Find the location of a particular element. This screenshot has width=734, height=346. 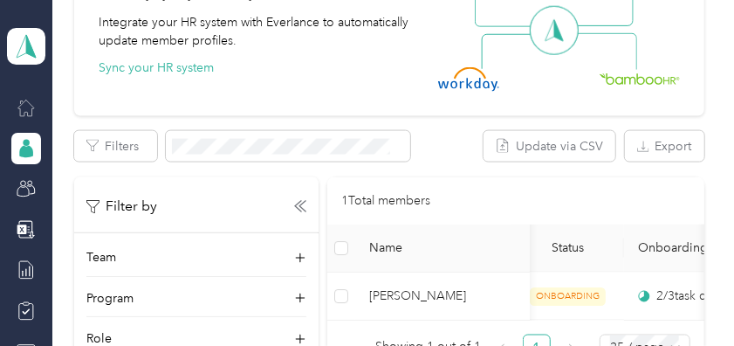

p: Program is located at coordinates (110, 298).